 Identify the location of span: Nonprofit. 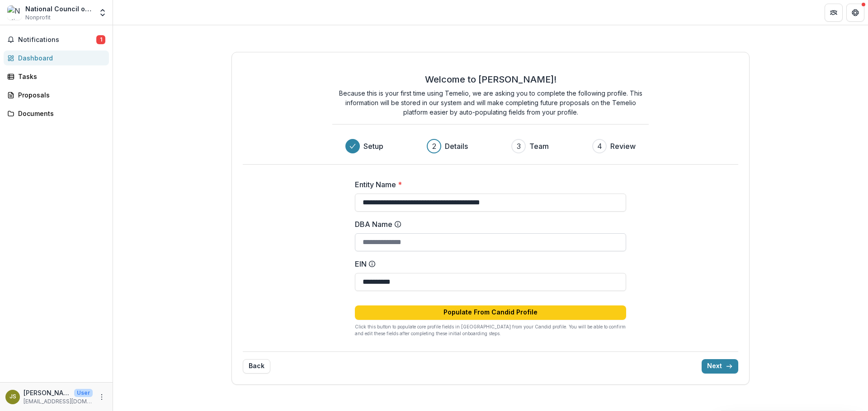
(38, 17).